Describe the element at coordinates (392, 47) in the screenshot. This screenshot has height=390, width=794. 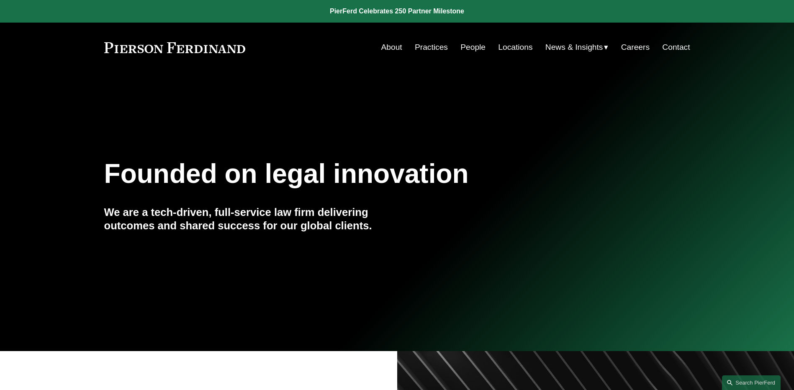
I see `a: About` at that location.